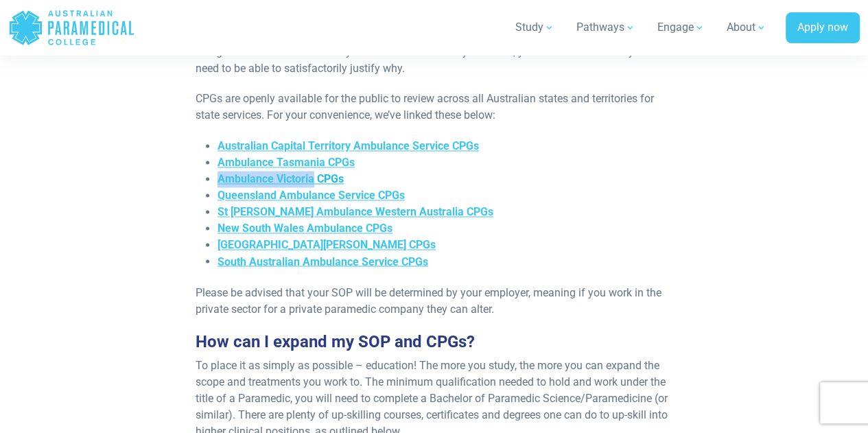 The width and height of the screenshot is (868, 433). I want to click on span: New South Wales Ambulance CPGs, so click(305, 228).